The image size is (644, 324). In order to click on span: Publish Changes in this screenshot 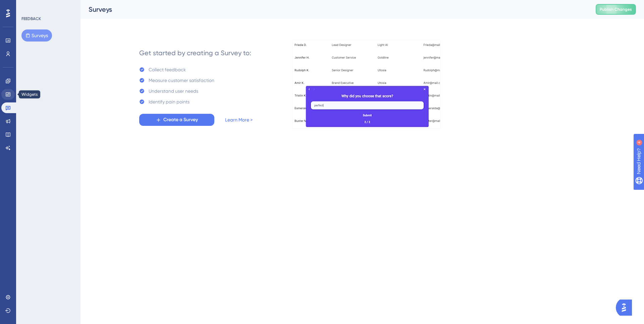, I will do `click(616, 9)`.